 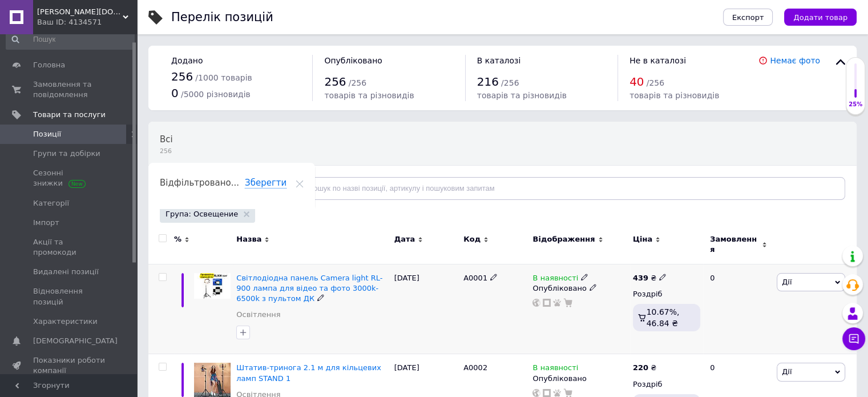 I want to click on span: В каталозі, so click(x=499, y=61).